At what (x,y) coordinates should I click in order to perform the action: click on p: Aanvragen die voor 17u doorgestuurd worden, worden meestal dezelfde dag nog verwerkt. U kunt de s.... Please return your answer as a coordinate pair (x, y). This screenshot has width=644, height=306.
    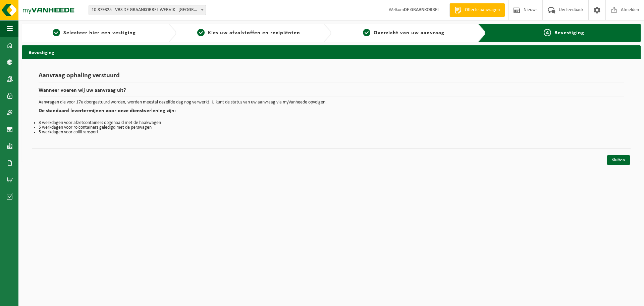
    Looking at the image, I should click on (331, 102).